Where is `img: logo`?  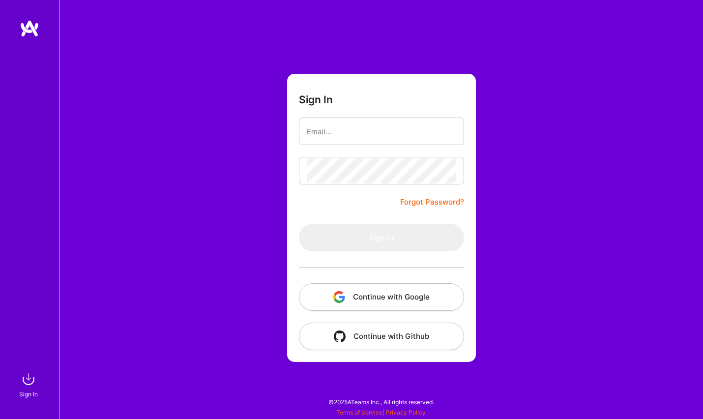 img: logo is located at coordinates (29, 29).